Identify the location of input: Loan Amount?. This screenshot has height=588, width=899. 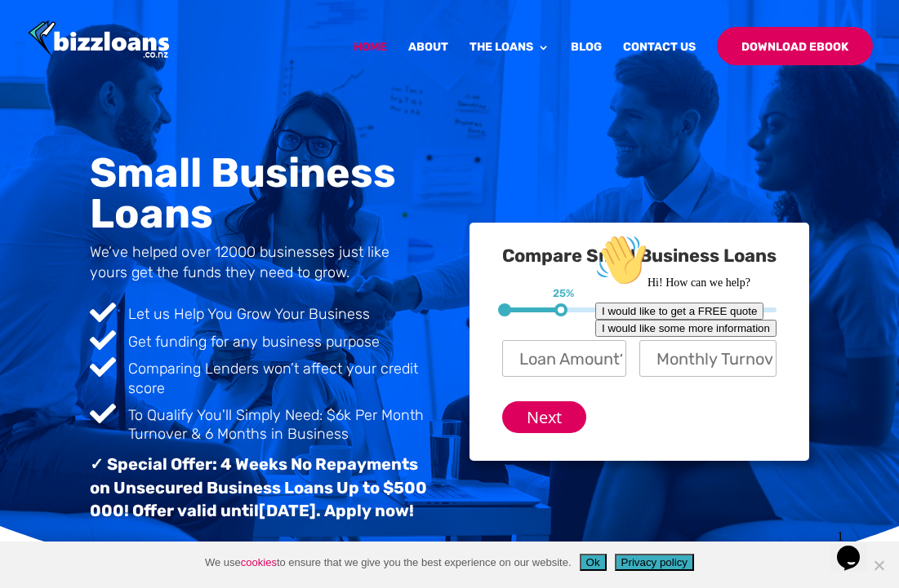
(564, 359).